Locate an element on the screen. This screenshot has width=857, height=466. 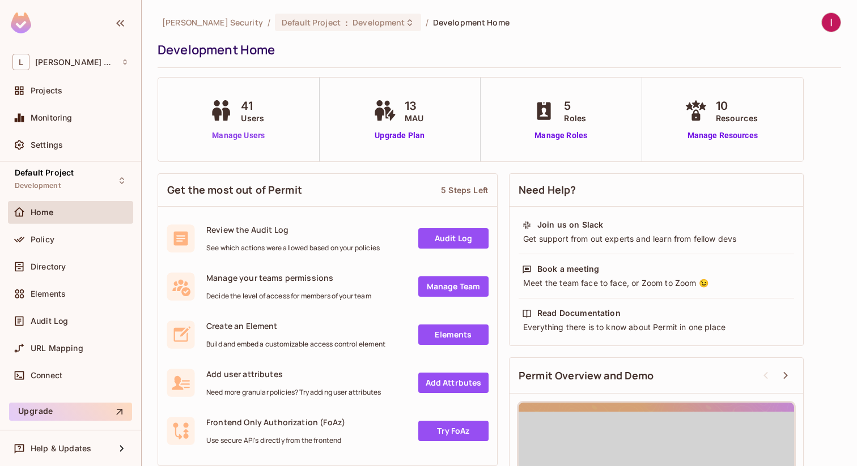
span: MAU is located at coordinates (414, 118).